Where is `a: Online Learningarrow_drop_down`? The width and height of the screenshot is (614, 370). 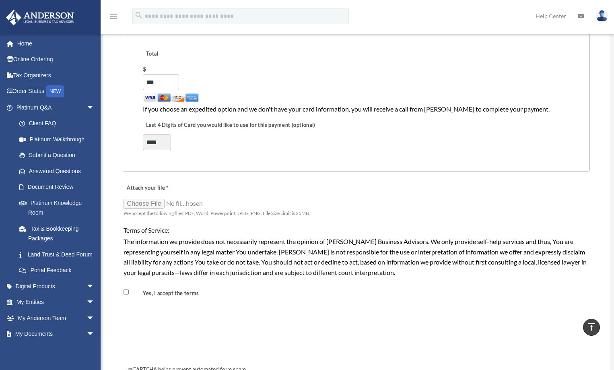
a: Online Learningarrow_drop_down is located at coordinates (56, 350).